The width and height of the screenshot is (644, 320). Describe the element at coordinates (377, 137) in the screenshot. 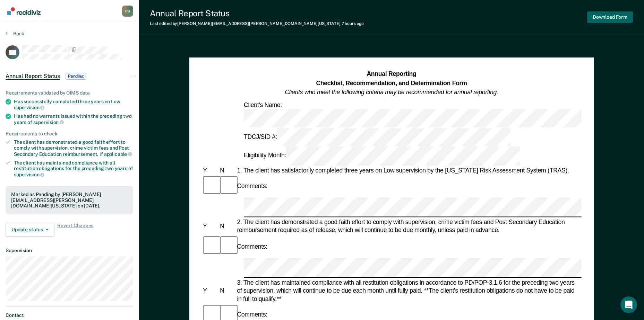

I see `div: TDCJ/SID #:` at that location.